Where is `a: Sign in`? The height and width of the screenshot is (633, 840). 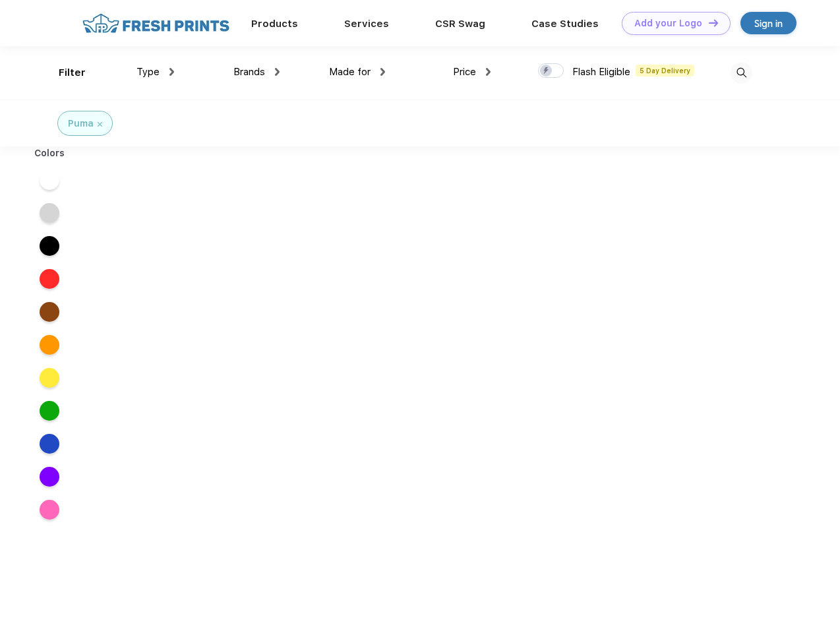
a: Sign in is located at coordinates (769, 23).